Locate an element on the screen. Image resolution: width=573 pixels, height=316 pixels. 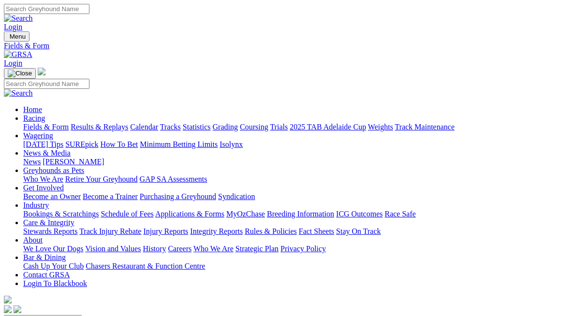
div: Bar & Dining is located at coordinates (296, 266).